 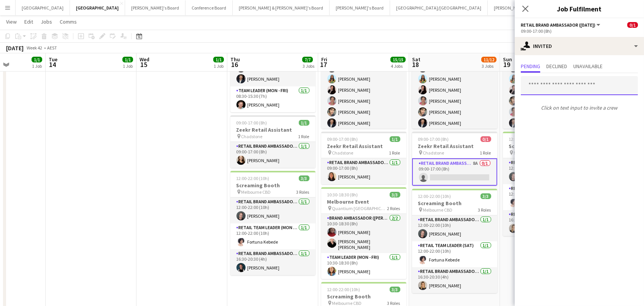 I want to click on span: View, so click(x=11, y=22).